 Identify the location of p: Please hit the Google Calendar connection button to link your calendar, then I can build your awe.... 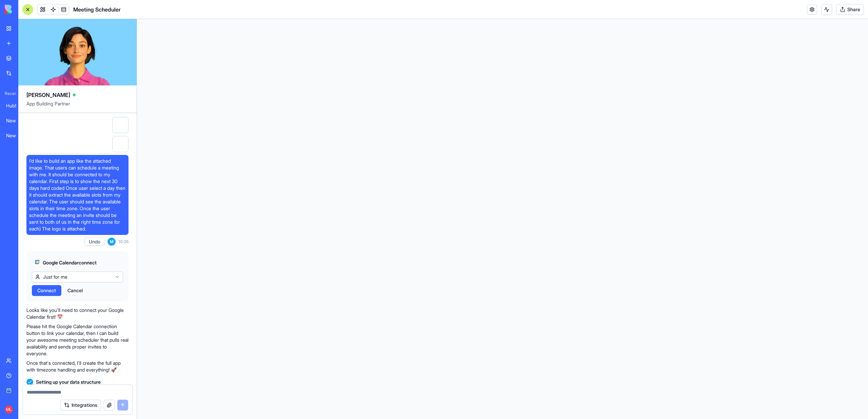
(77, 341).